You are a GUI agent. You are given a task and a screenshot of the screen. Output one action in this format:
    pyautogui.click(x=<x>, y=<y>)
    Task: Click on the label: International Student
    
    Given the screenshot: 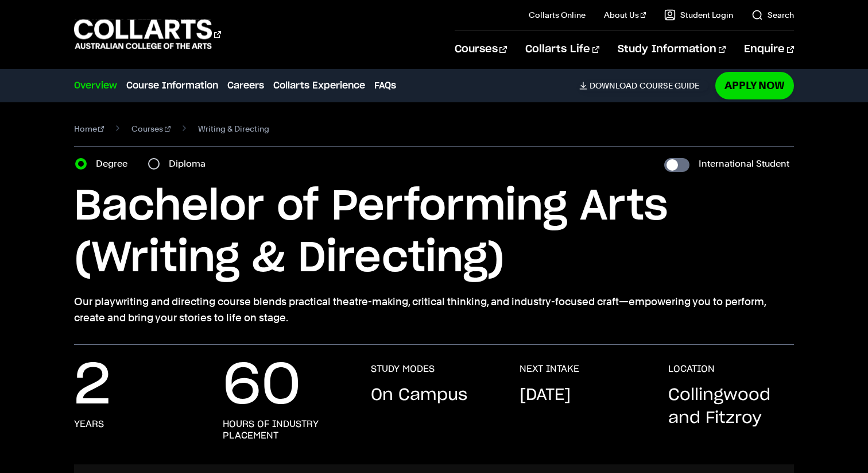 What is the action you would take?
    pyautogui.click(x=744, y=164)
    